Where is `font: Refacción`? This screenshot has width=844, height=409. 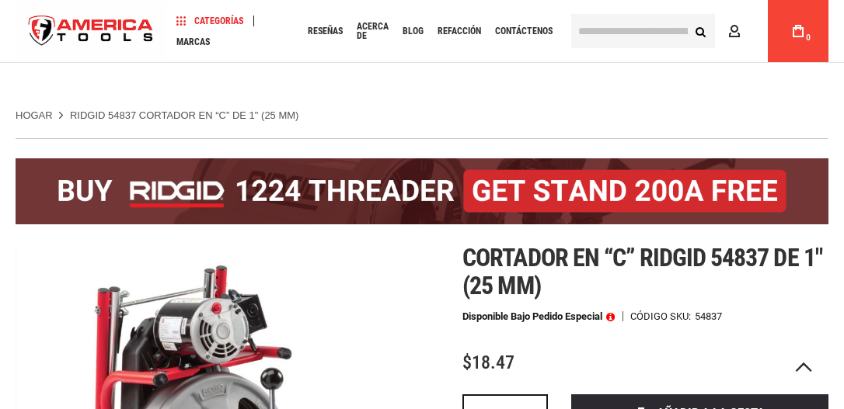
font: Refacción is located at coordinates (459, 31).